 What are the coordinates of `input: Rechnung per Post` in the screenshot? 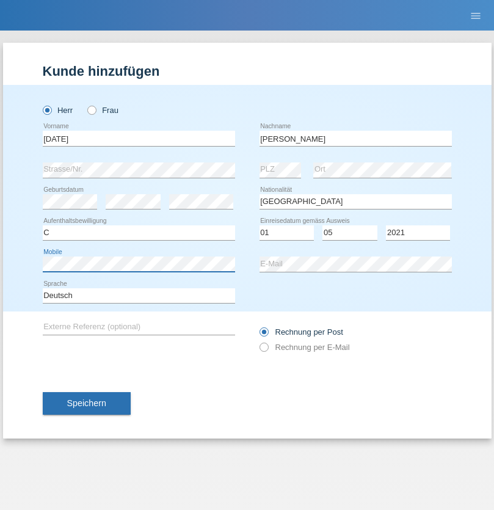 It's located at (263, 334).